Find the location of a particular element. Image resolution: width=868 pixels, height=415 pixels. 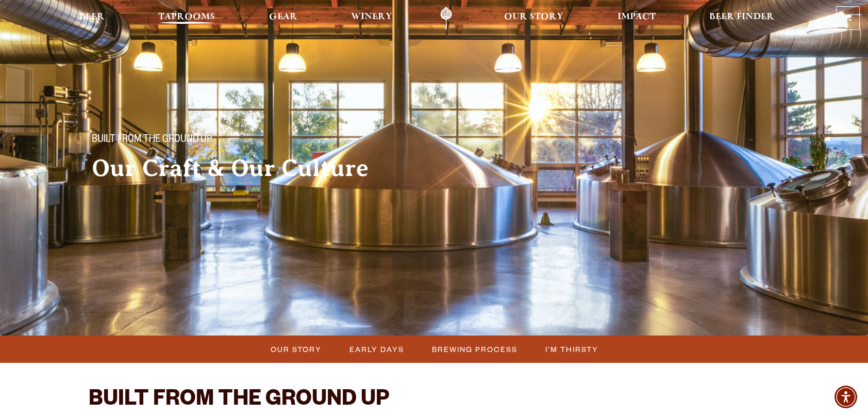

a: I’m Thirsty is located at coordinates (571, 349).